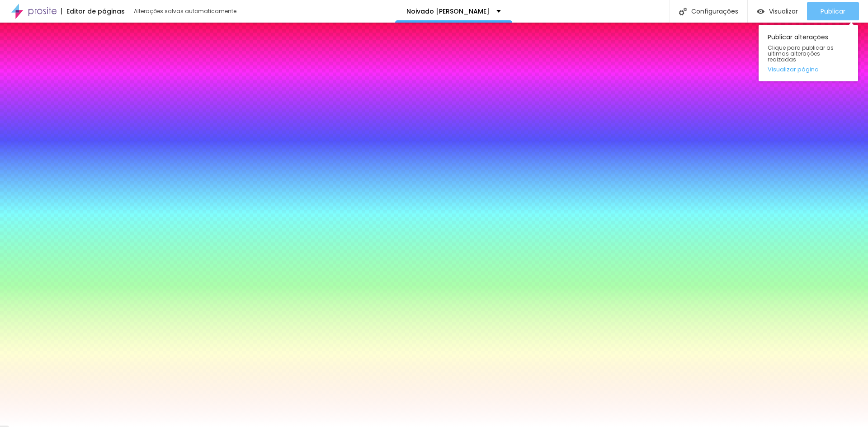 The width and height of the screenshot is (868, 427). I want to click on button: Publicar, so click(833, 12).